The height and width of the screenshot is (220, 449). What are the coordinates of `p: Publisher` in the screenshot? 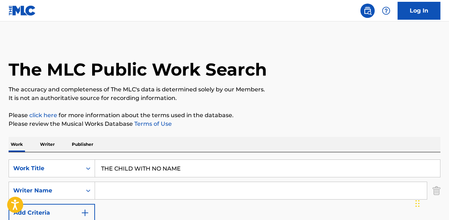 It's located at (83, 144).